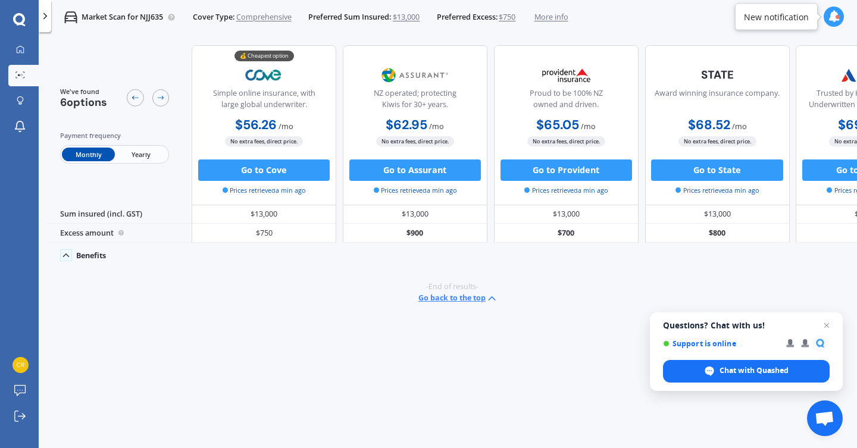 Image resolution: width=857 pixels, height=448 pixels. Describe the element at coordinates (717, 74) in the screenshot. I see `img: State-text-1.webp` at that location.